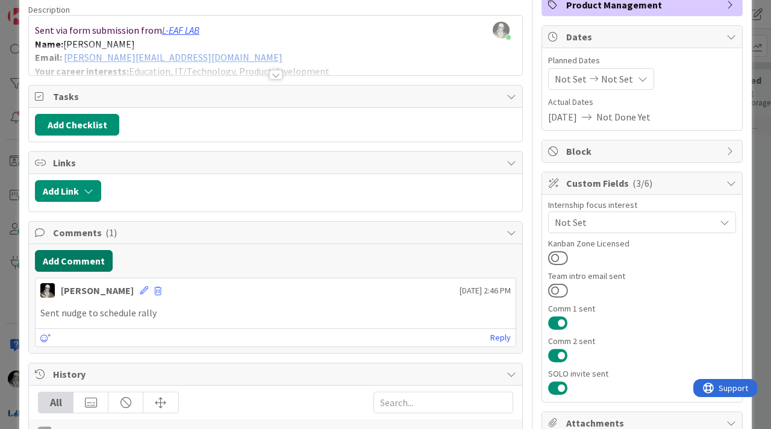  I want to click on div: SOLO invite sent, so click(642, 373).